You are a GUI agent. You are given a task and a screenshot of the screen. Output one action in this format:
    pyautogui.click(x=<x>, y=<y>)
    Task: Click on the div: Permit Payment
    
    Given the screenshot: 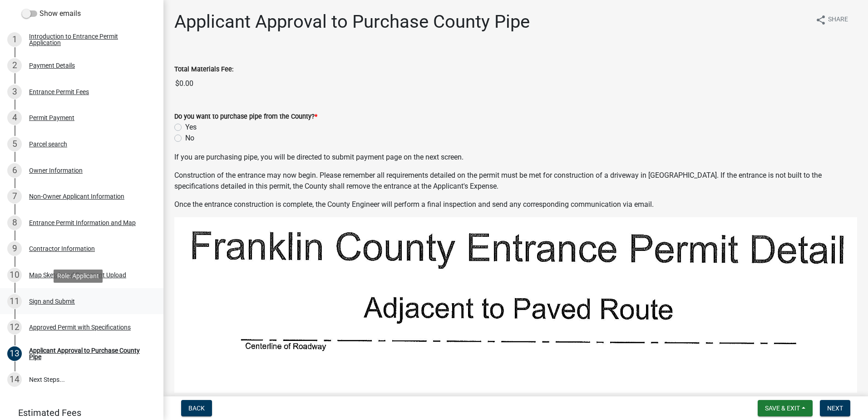 What is the action you would take?
    pyautogui.click(x=52, y=118)
    